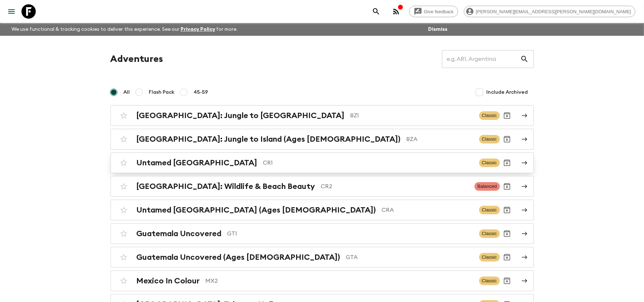 This screenshot has width=644, height=302. I want to click on a: Give feedback, so click(433, 12).